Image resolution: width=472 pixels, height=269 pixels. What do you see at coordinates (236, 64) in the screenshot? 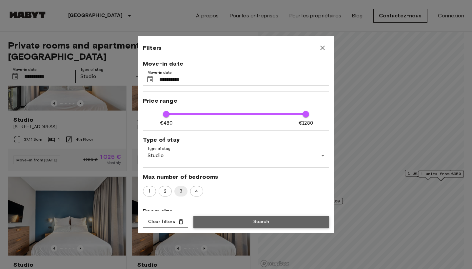
I see `span: Move-in date` at bounding box center [236, 64].